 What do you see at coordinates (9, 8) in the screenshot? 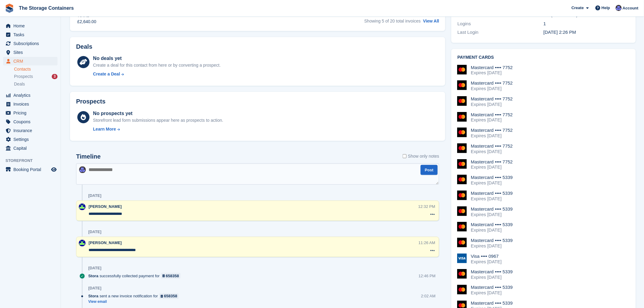
I see `img: stora-icon-8386f47178a22dfd0bd8f6a31ec36ba5ce8667c1dd55bd0f319d3a0aa187defe.svg` at bounding box center [9, 8].